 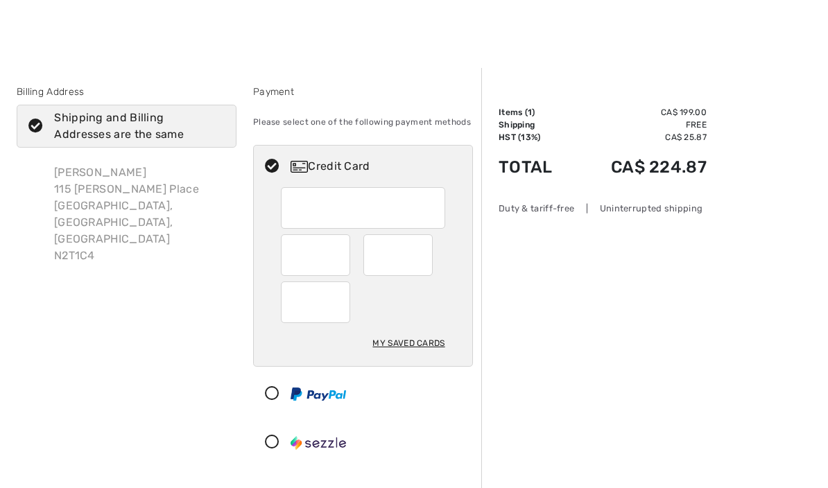 What do you see at coordinates (536, 125) in the screenshot?
I see `td: Shipping` at bounding box center [536, 125].